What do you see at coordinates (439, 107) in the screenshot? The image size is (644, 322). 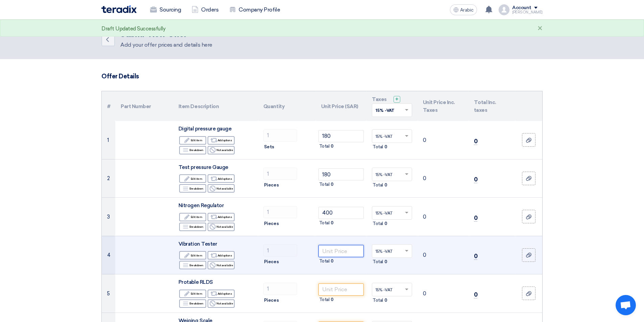 I see `font: Unit Price Inc. Taxes` at bounding box center [439, 107].